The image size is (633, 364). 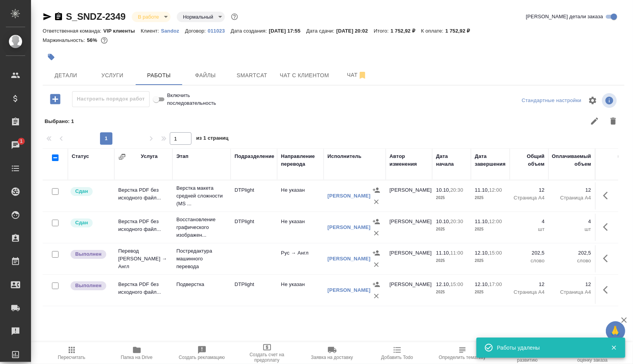 I want to click on span: 1, so click(x=21, y=141).